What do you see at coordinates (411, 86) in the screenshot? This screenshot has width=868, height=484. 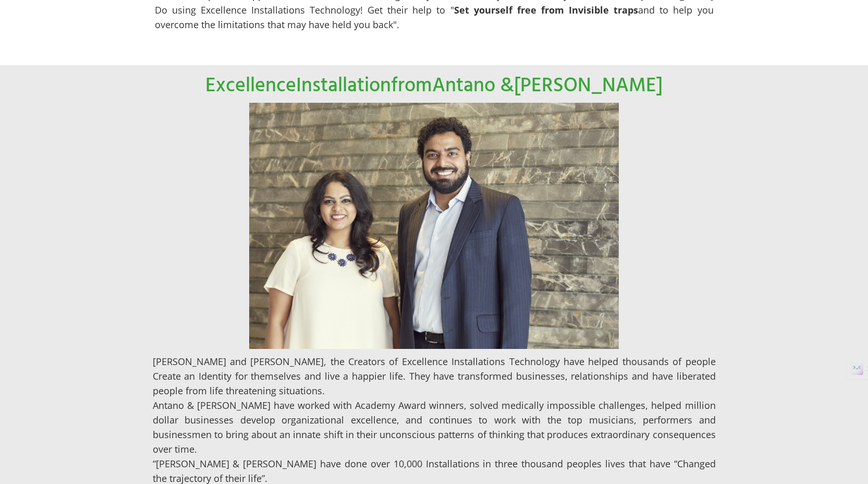 I see `span: from` at bounding box center [411, 86].